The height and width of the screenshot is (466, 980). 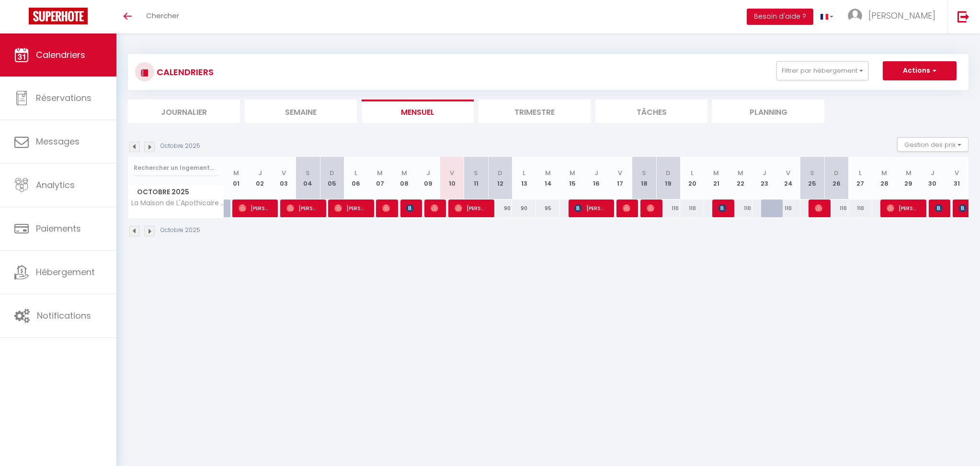 What do you see at coordinates (184, 111) in the screenshot?
I see `li: Journalier` at bounding box center [184, 111].